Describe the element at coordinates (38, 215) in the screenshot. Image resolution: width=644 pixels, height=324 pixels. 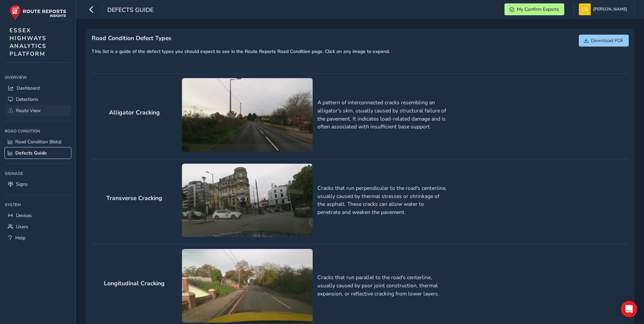
I see `a: Devices` at that location.